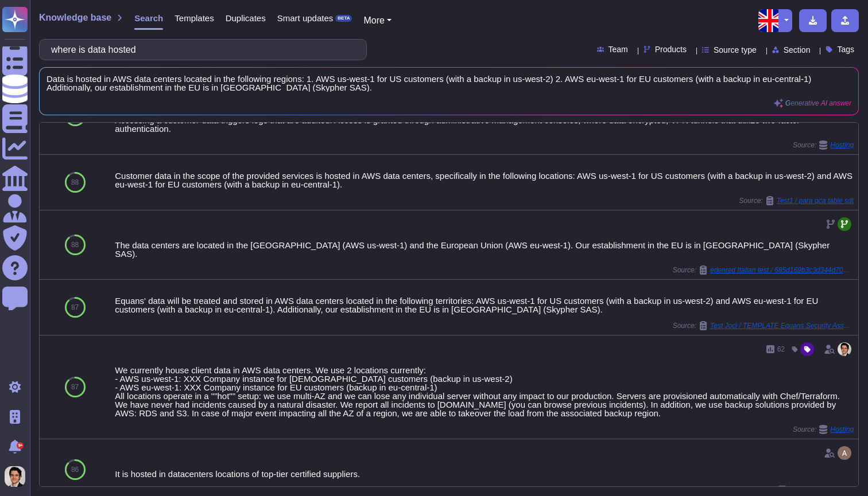  I want to click on span: Test Joci / TEMPLATE Equans Security Assurance Plan SaaS V07 1, so click(781, 326).